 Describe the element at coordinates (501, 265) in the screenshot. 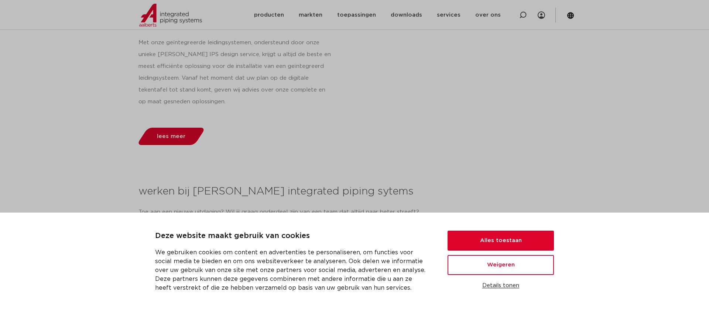

I see `button: Weigeren` at that location.